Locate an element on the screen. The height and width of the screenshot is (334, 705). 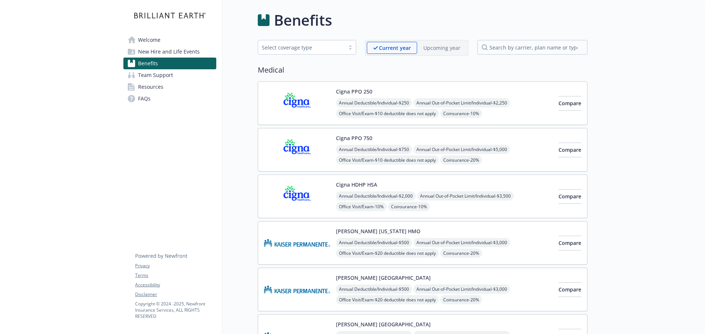
a: Benefits is located at coordinates (170, 64).